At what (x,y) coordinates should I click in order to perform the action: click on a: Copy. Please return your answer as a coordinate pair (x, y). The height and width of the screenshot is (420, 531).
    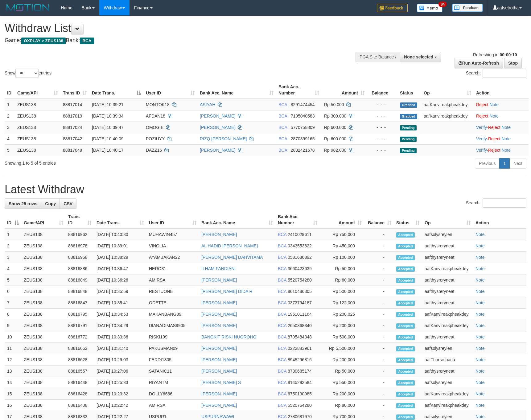
    Looking at the image, I should click on (51, 204).